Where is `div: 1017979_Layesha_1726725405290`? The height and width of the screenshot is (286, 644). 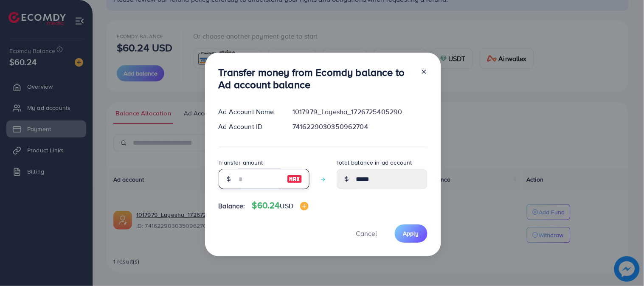 div: 1017979_Layesha_1726725405290 is located at coordinates (360, 112).